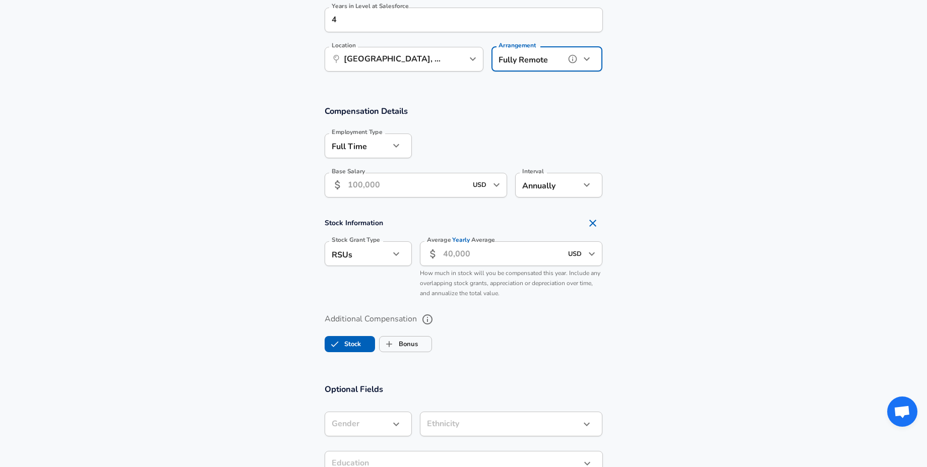 The width and height of the screenshot is (927, 467). What do you see at coordinates (464, 223) in the screenshot?
I see `h4: Stock Information` at bounding box center [464, 223].